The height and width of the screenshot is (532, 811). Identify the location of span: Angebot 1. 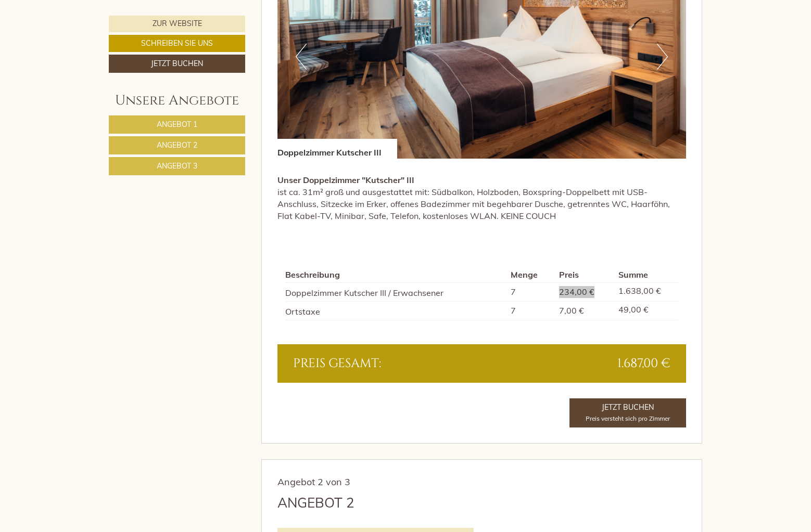
(177, 124).